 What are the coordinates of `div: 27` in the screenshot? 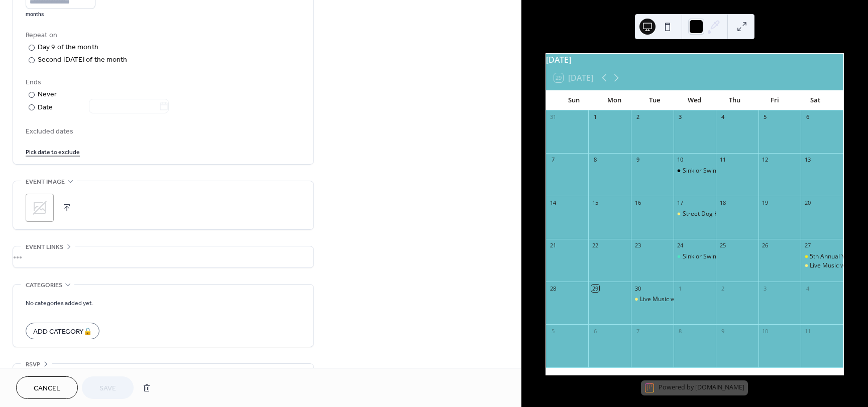 It's located at (807, 245).